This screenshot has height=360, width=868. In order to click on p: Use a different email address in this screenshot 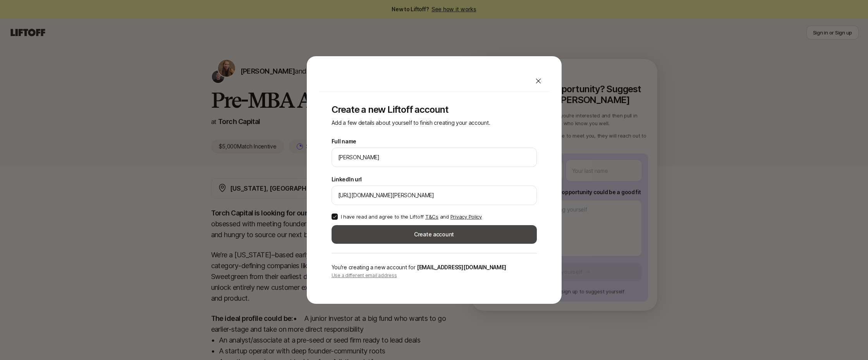, I will do `click(434, 276)`.